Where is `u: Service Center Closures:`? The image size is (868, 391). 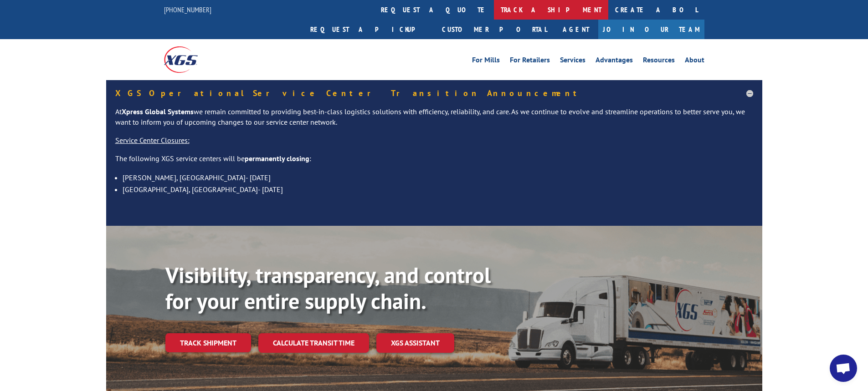 u: Service Center Closures: is located at coordinates (153, 140).